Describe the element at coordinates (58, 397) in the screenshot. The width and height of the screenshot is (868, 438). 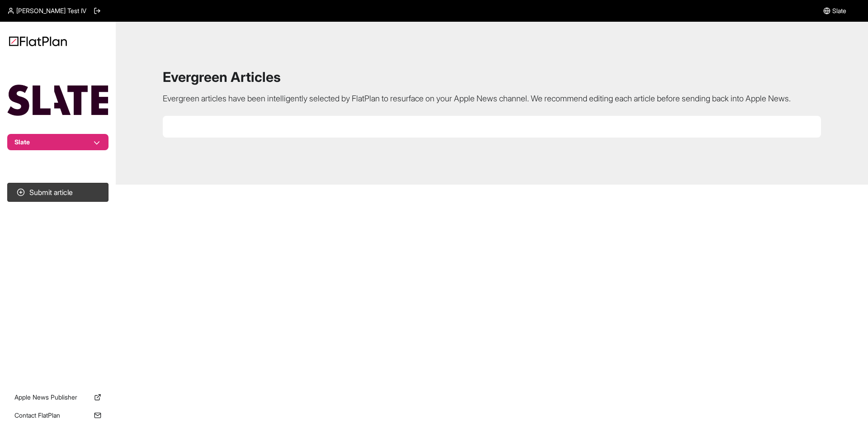
I see `a: Apple News Publisher` at that location.